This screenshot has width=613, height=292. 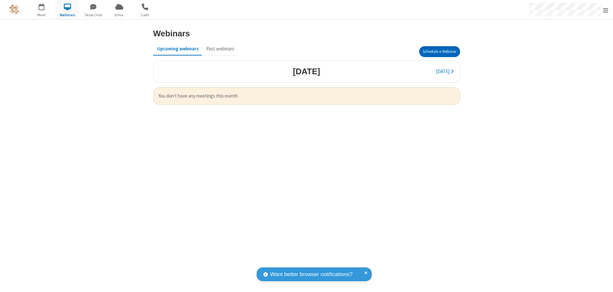 I want to click on span: Want better browser notifications?, so click(x=311, y=275).